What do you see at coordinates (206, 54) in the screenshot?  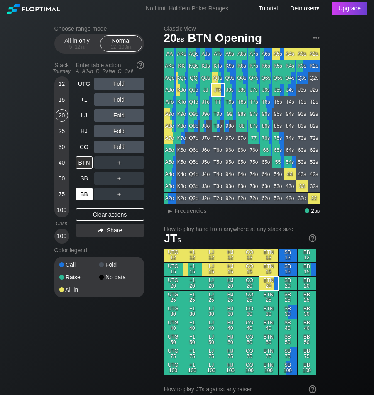 I see `div: AJs` at bounding box center [206, 54].